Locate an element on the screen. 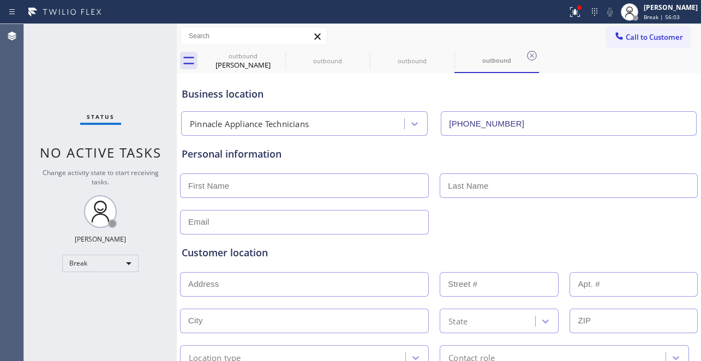 The width and height of the screenshot is (701, 361). input: First Name is located at coordinates (304, 185).